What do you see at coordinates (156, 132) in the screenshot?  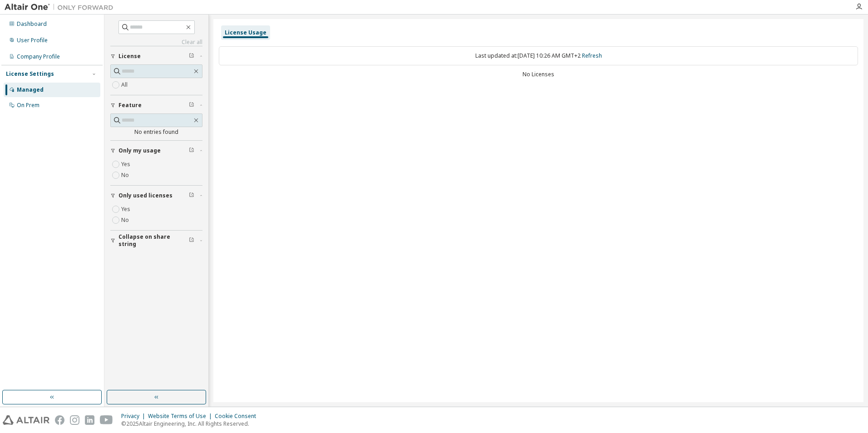 I see `div: No entries found` at bounding box center [156, 132].